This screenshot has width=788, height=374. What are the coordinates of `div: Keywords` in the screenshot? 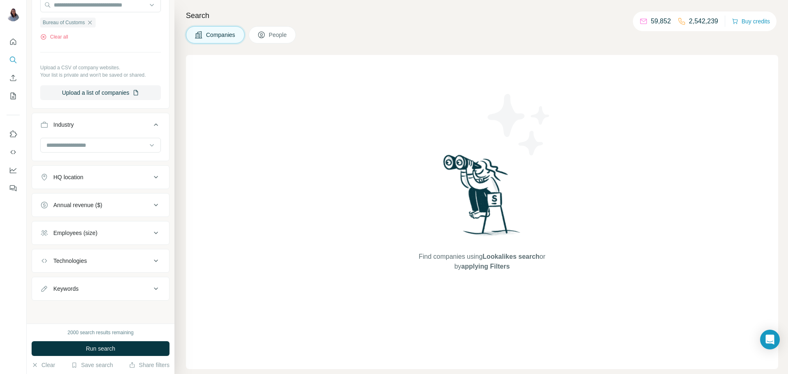 It's located at (66, 289).